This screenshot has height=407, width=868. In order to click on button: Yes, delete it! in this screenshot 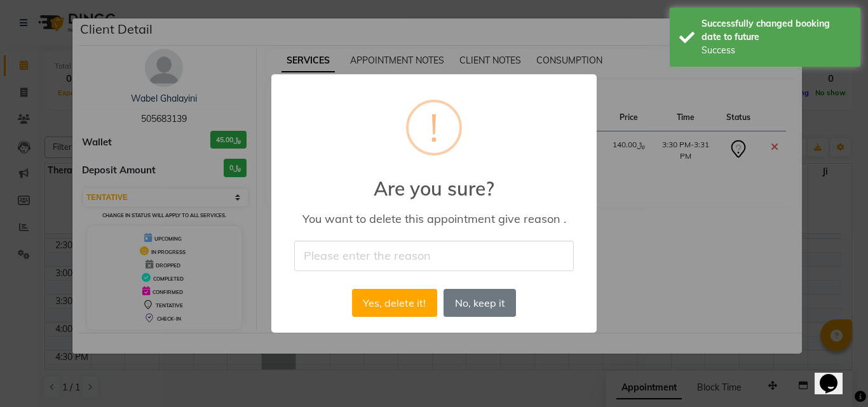, I will do `click(395, 303)`.